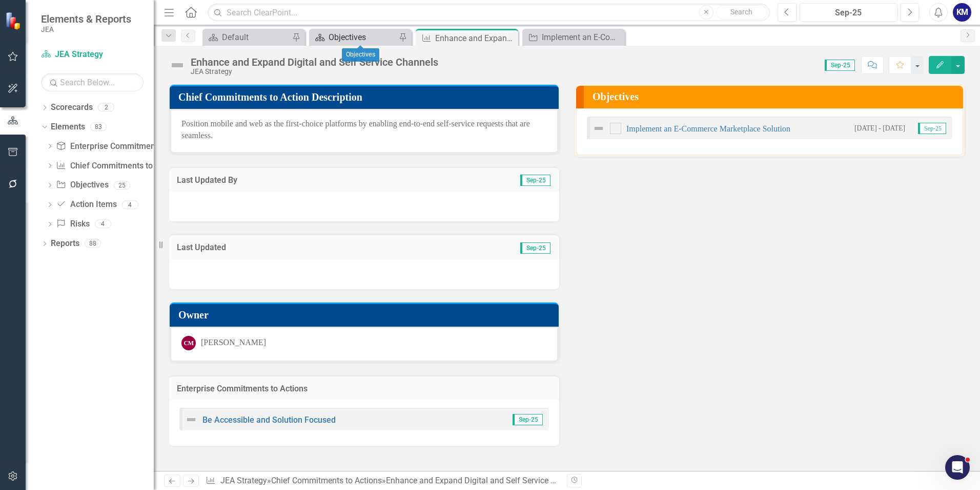  I want to click on div: KM, so click(963, 12).